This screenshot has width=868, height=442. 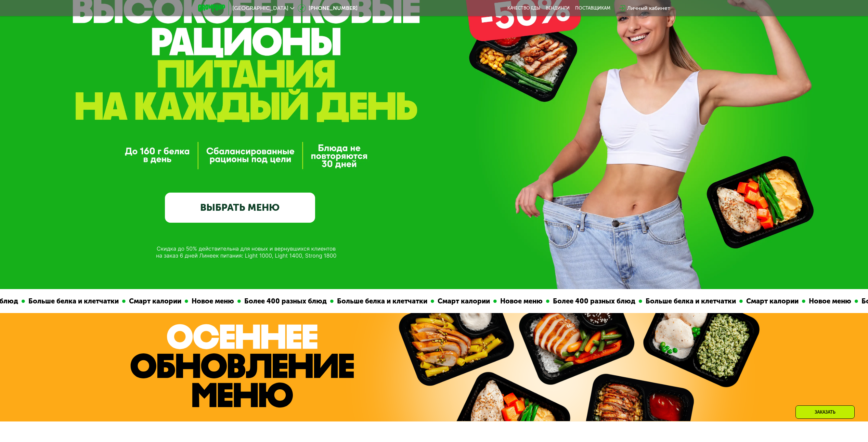 What do you see at coordinates (649, 8) in the screenshot?
I see `div: Личный кабинет` at bounding box center [649, 8].